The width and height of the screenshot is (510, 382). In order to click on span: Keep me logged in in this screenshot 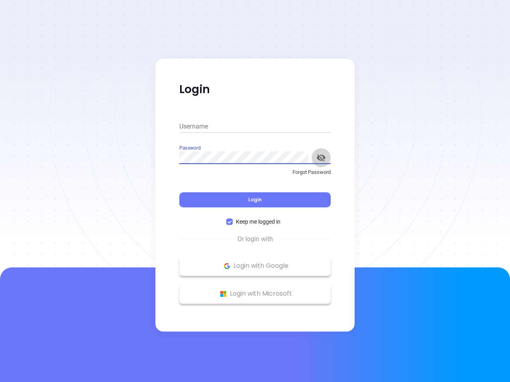, I will do `click(258, 222)`.